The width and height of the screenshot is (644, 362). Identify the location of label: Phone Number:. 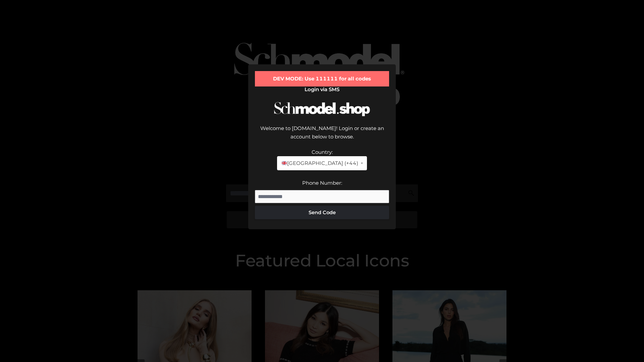
(322, 183).